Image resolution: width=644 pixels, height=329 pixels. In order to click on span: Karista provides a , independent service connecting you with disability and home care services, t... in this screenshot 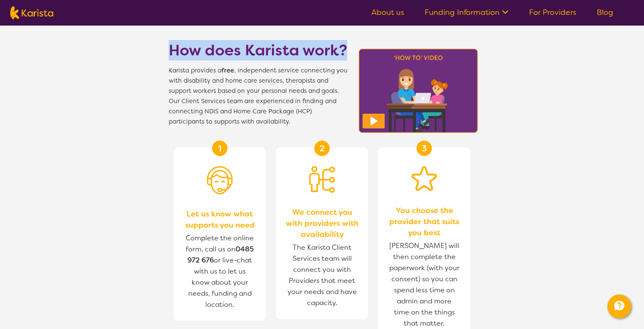, I will do `click(258, 96)`.